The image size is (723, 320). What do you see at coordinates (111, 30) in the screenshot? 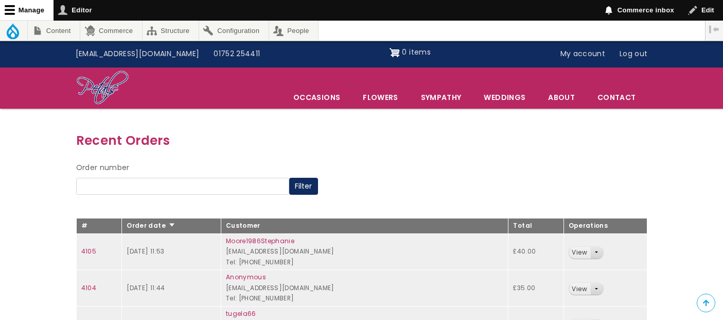
I see `a: Commerce` at bounding box center [111, 30].